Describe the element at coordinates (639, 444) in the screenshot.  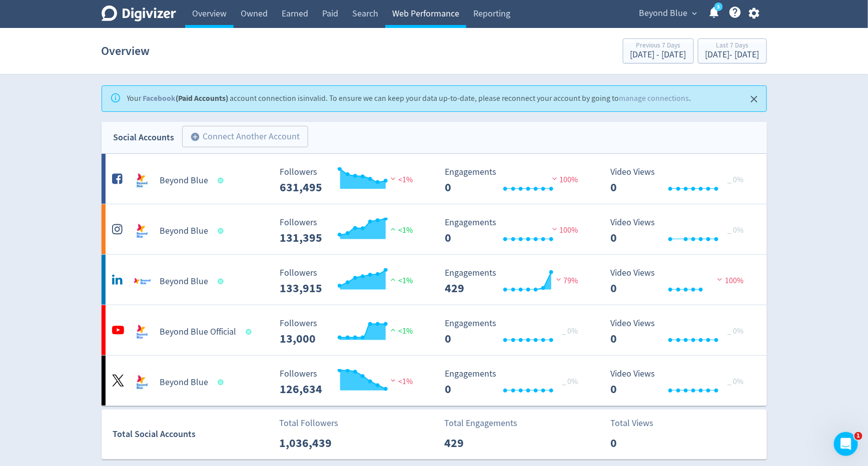
I see `p: 0` at that location.